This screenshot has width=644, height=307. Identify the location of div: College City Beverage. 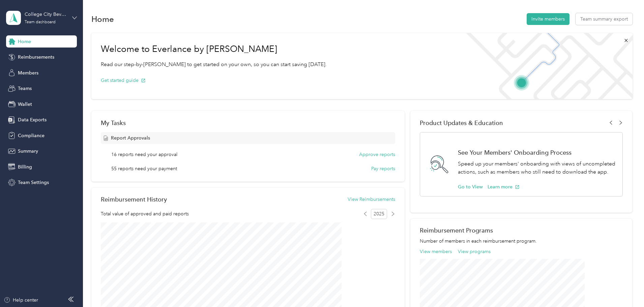
(45, 14).